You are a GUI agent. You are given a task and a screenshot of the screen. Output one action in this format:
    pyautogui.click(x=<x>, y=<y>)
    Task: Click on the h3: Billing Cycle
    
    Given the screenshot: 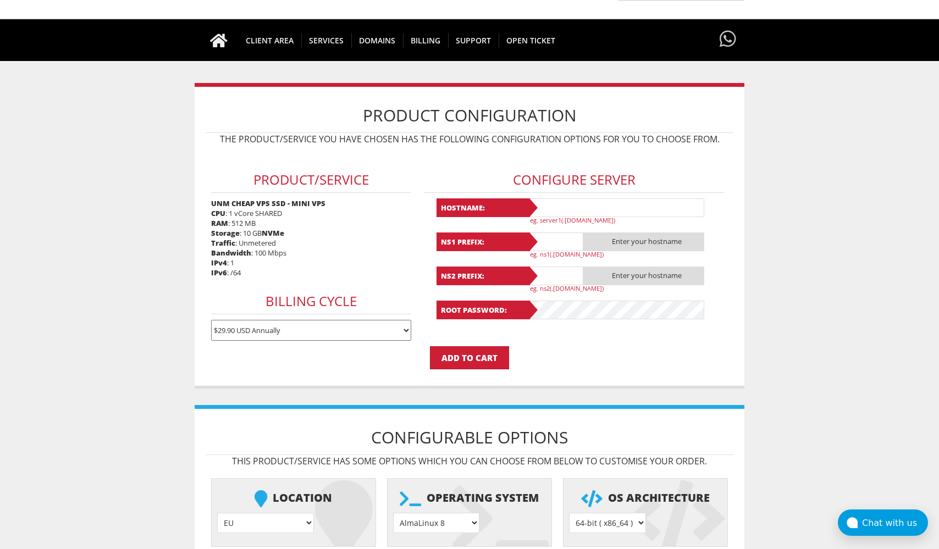 What is the action you would take?
    pyautogui.click(x=311, y=301)
    